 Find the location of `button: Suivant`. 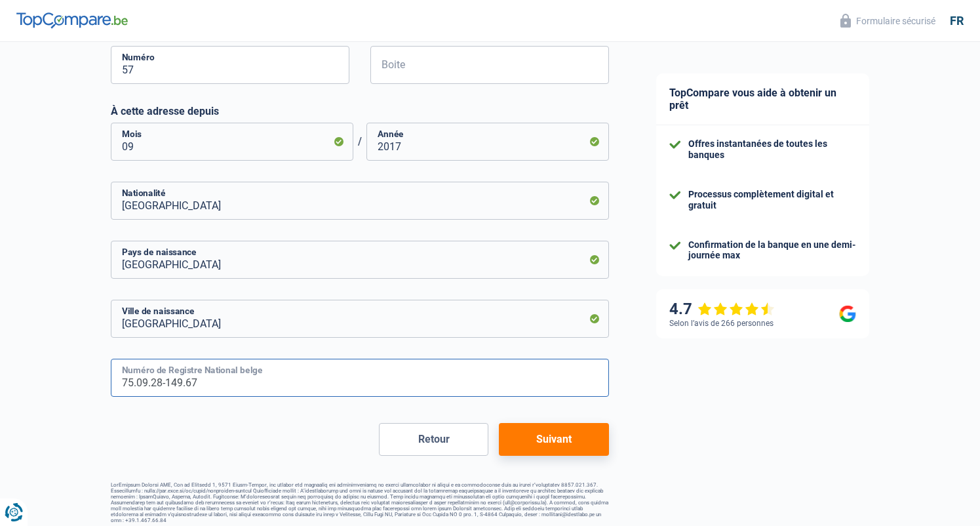

button: Suivant is located at coordinates (553, 440).